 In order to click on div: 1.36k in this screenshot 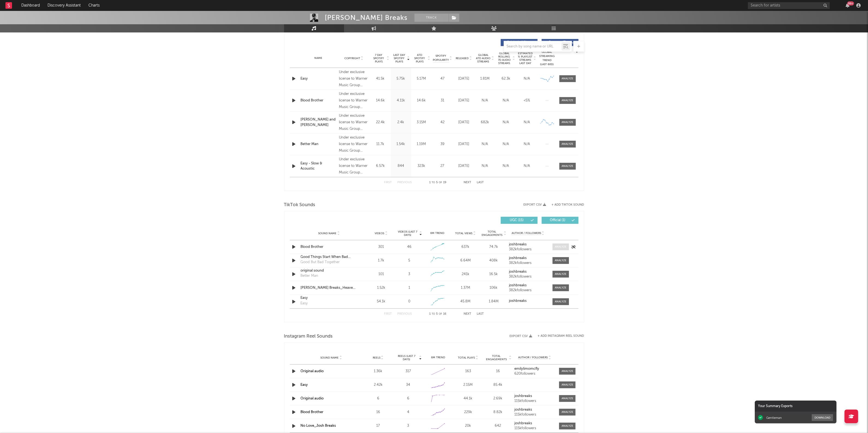, I will do `click(378, 372)`.